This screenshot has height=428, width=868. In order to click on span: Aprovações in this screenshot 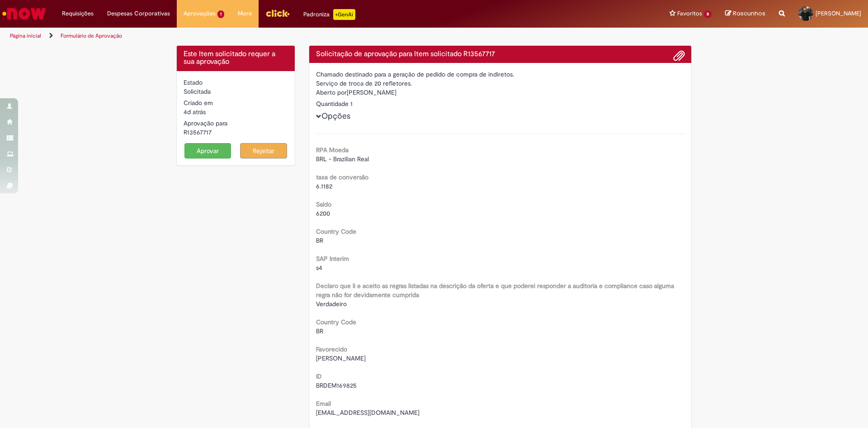, I will do `click(199, 14)`.